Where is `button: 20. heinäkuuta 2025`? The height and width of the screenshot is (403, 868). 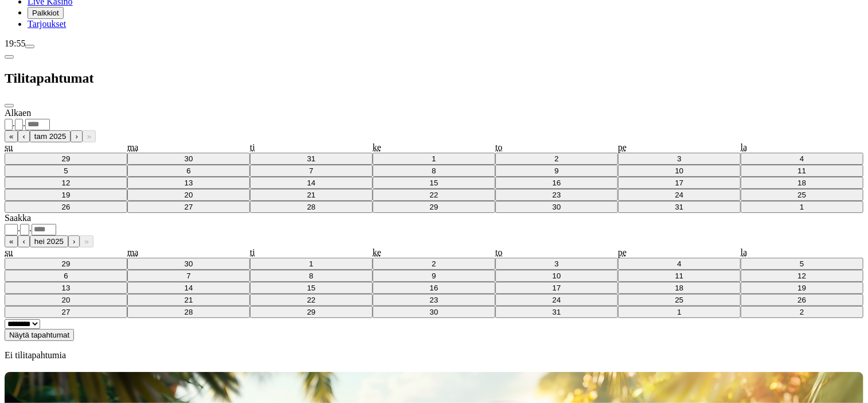
button: 20. heinäkuuta 2025 is located at coordinates (66, 299).